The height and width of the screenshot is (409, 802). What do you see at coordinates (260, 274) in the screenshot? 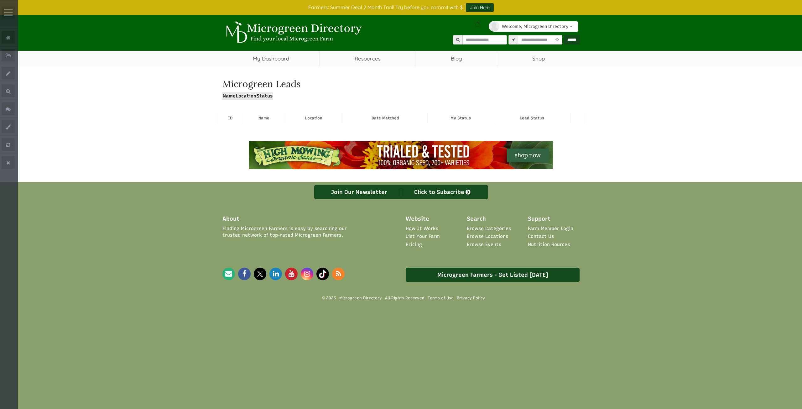
I see `img: Microgreen Directory X` at bounding box center [260, 274].